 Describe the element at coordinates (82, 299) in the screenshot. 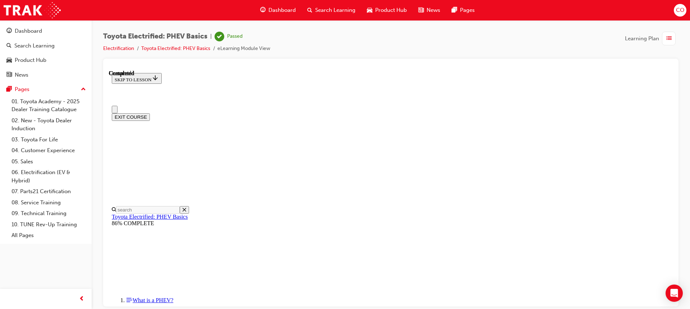

I see `span: prev-icon` at that location.